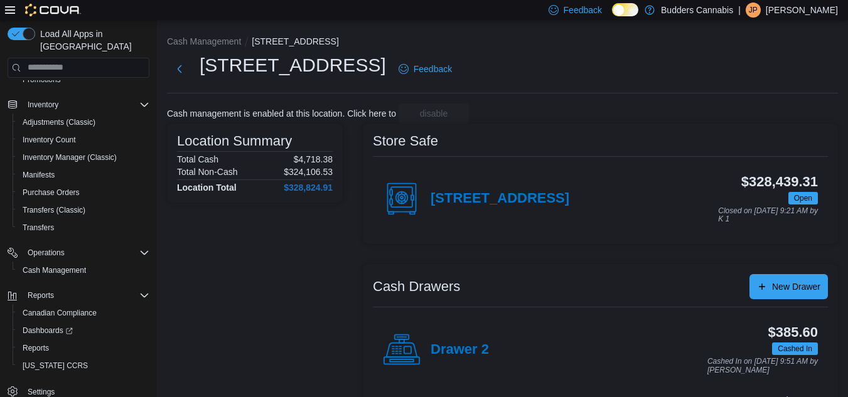  What do you see at coordinates (38, 175) in the screenshot?
I see `a: Manifests` at bounding box center [38, 175].